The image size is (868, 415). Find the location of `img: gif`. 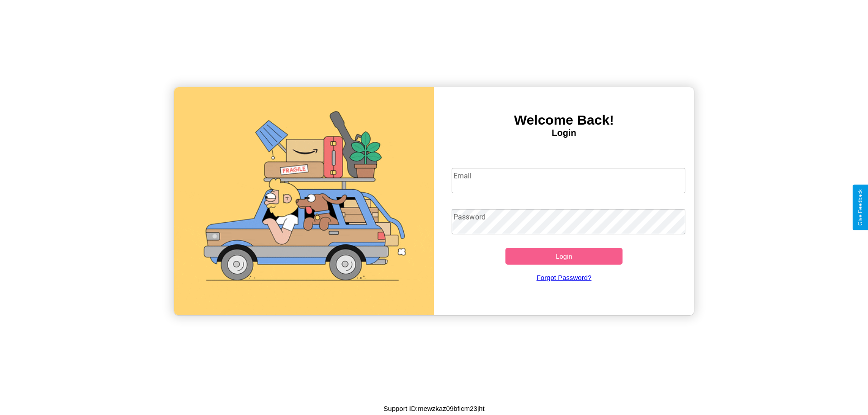

img: gif is located at coordinates (304, 201).